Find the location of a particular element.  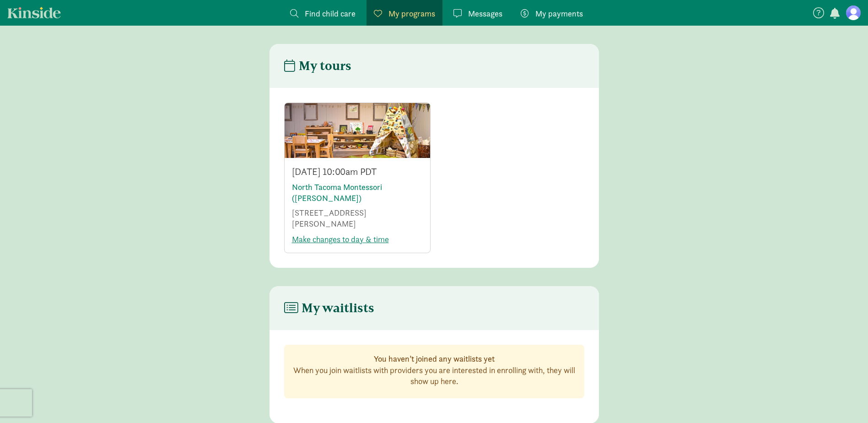

span: Find child care is located at coordinates (330, 13).